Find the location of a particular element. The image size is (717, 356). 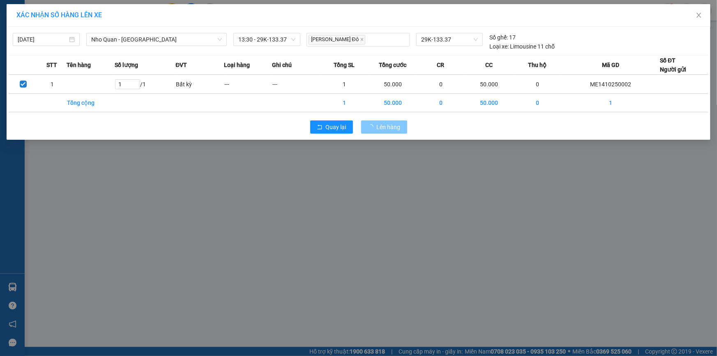

span: Nho Quan - Hà Nội is located at coordinates (157, 39).